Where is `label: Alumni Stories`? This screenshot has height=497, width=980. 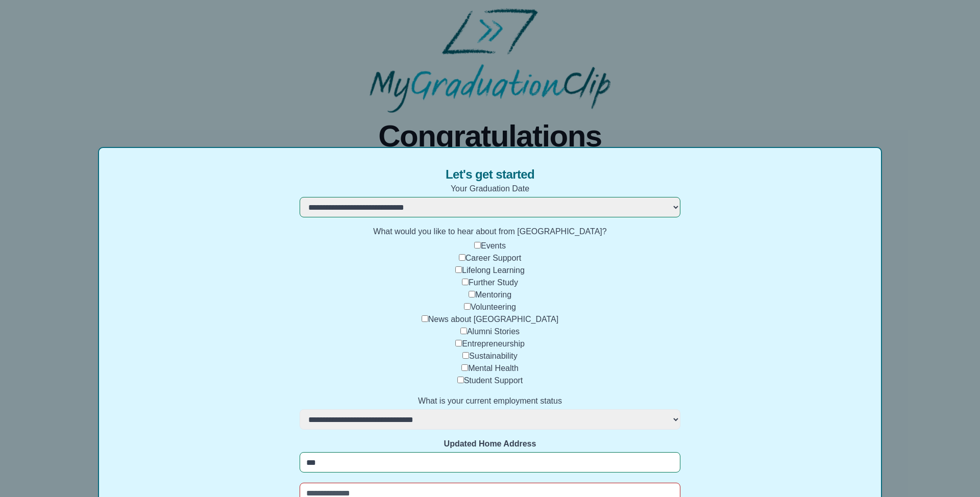
label: Alumni Stories is located at coordinates (493, 331).